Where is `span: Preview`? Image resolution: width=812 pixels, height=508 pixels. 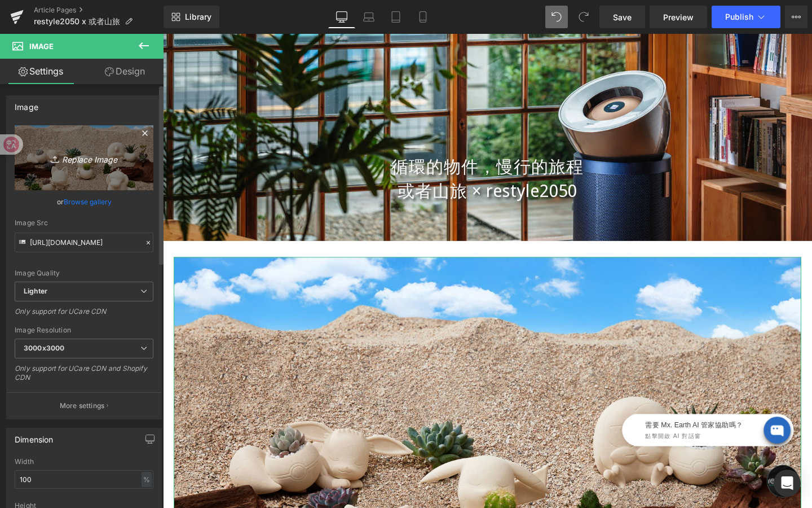
span: Preview is located at coordinates (679, 17).